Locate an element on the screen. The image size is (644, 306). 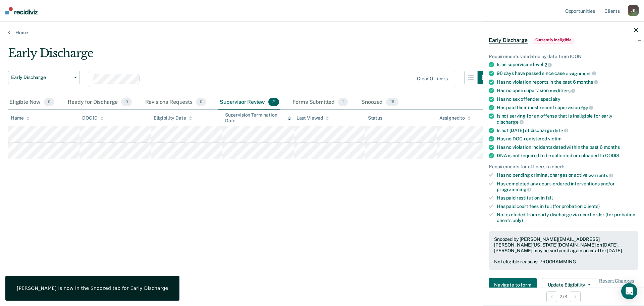
div: Not eligible reasons: PROGRAMMING is located at coordinates (564, 262).